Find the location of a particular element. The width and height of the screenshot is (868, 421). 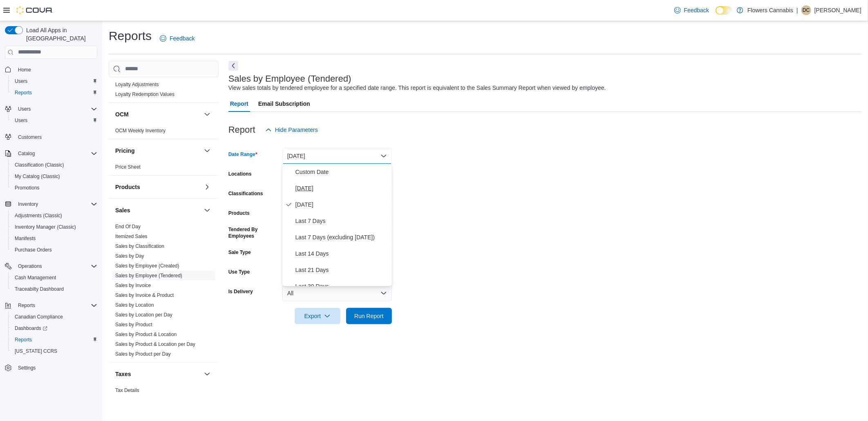

span: Sales by Location is located at coordinates (134, 305).